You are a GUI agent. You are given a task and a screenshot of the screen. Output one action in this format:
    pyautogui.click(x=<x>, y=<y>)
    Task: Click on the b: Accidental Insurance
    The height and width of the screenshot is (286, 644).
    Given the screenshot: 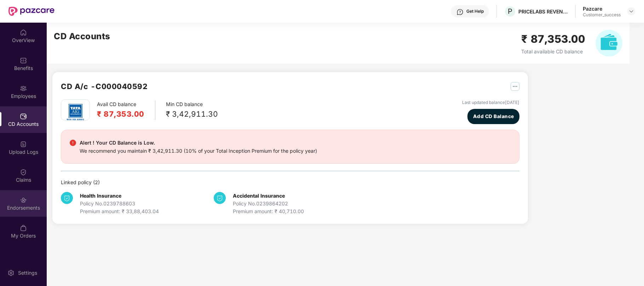 What is the action you would take?
    pyautogui.click(x=259, y=195)
    